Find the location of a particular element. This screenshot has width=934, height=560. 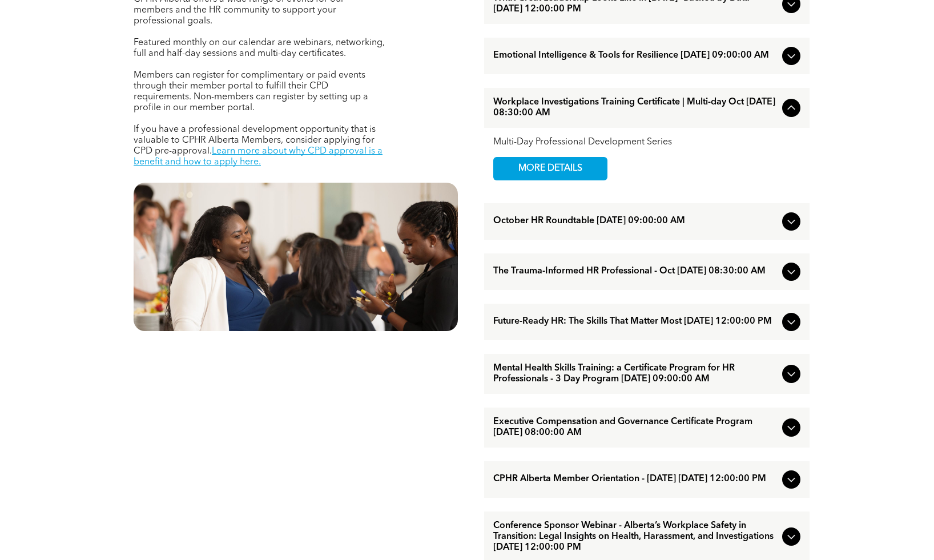

a: MORE DETAILS is located at coordinates (551, 169).